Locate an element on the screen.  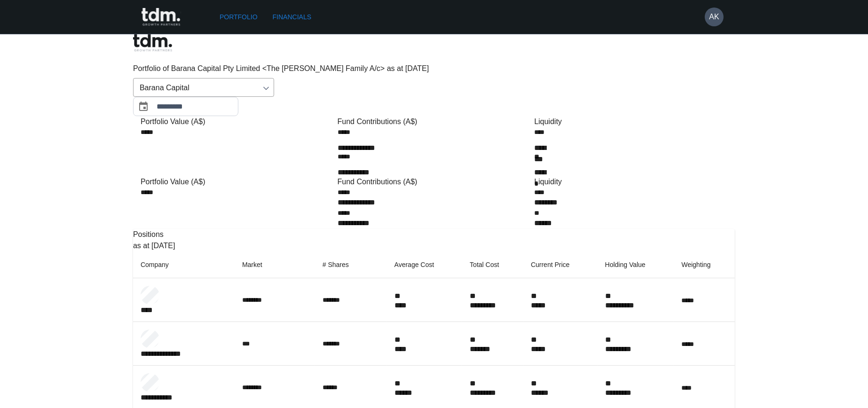
a: Portfolio is located at coordinates (239, 17).